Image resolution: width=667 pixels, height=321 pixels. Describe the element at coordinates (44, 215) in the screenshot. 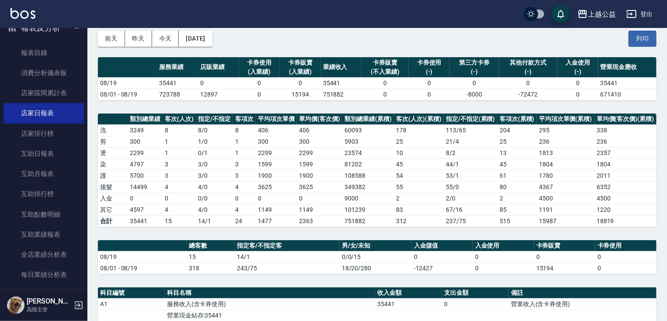

I see `a: 互助點數明細` at that location.